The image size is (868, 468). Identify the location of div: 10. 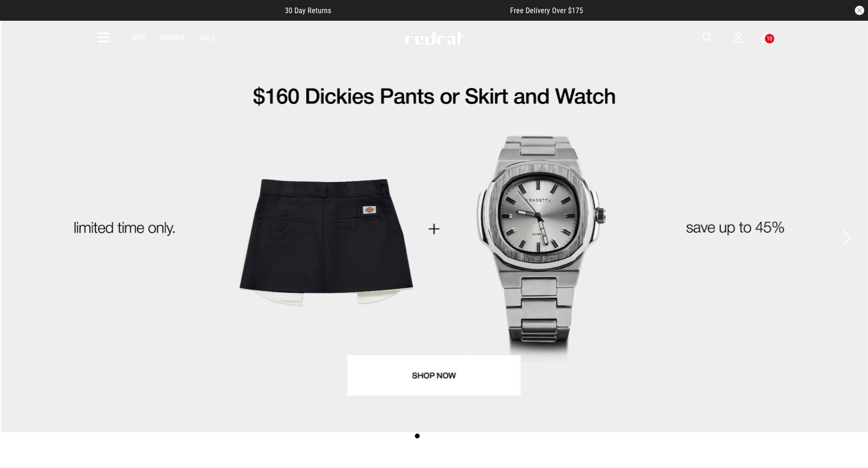
(770, 39).